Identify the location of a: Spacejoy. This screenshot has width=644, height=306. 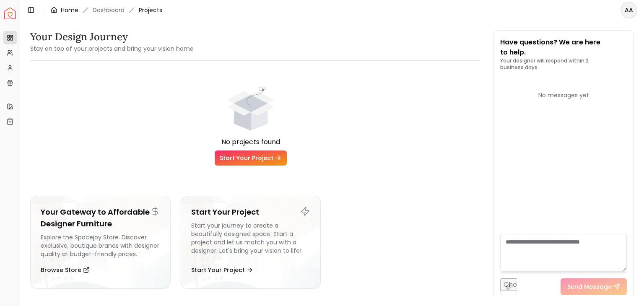
(10, 13).